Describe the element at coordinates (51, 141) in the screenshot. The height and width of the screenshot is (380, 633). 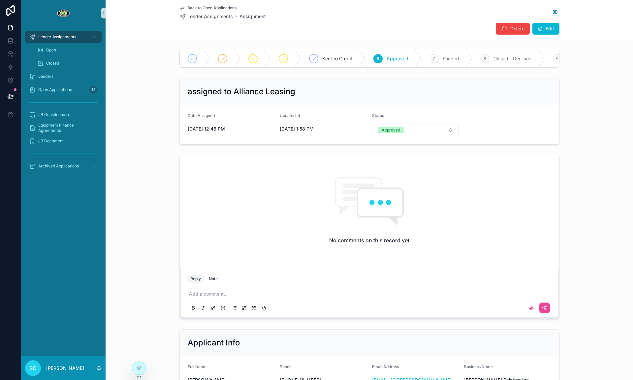
I see `span: JB Document` at that location.